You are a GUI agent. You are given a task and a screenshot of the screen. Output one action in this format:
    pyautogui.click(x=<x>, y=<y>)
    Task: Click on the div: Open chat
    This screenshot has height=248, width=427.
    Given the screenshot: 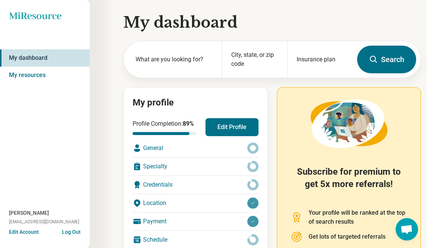 What is the action you would take?
    pyautogui.click(x=407, y=229)
    